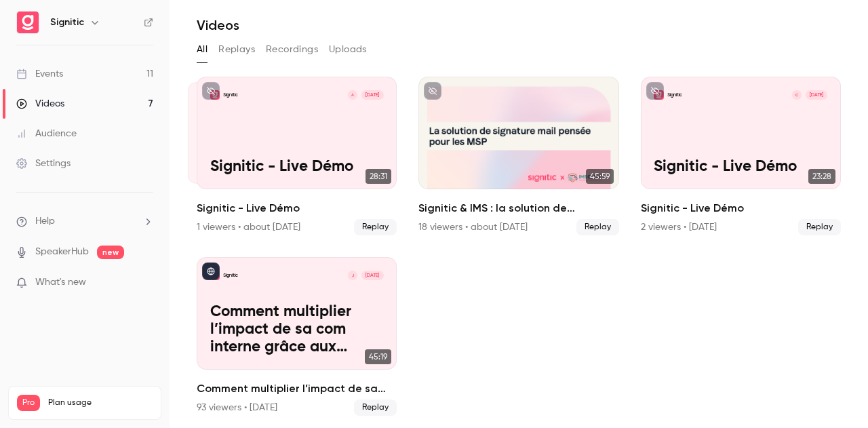 This screenshot has height=428, width=868. I want to click on button: Uploads, so click(348, 49).